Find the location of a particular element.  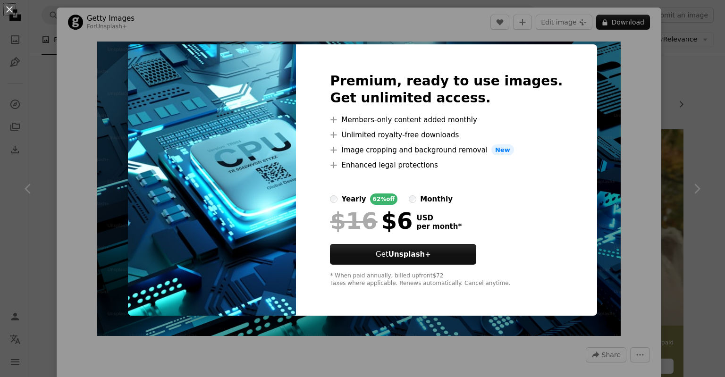

span: per month * is located at coordinates (439, 227).